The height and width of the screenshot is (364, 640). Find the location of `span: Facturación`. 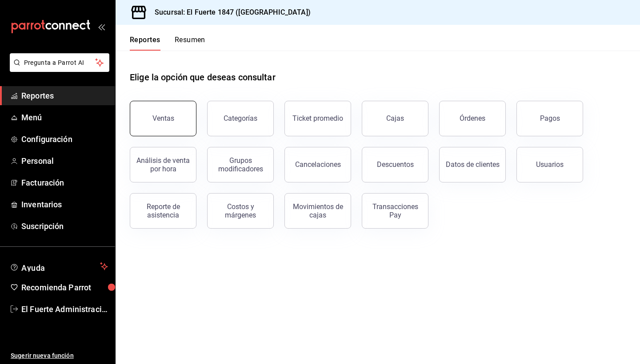

span: Facturación is located at coordinates (65, 183).